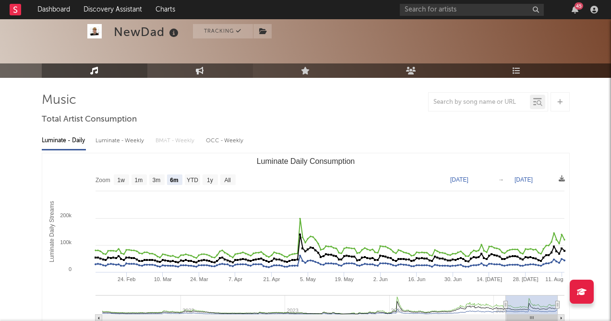 The height and width of the screenshot is (321, 611). Describe the element at coordinates (192, 180) in the screenshot. I see `text: YTD` at that location.